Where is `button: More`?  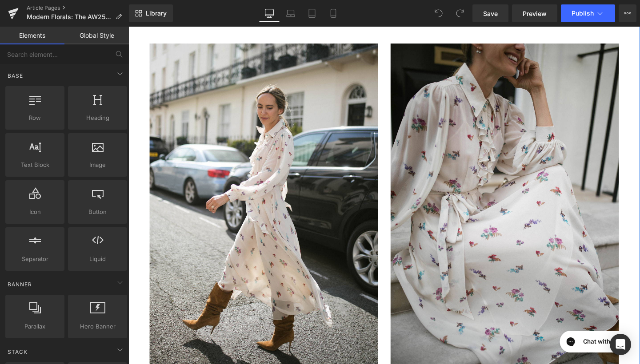
button: More is located at coordinates (628, 13).